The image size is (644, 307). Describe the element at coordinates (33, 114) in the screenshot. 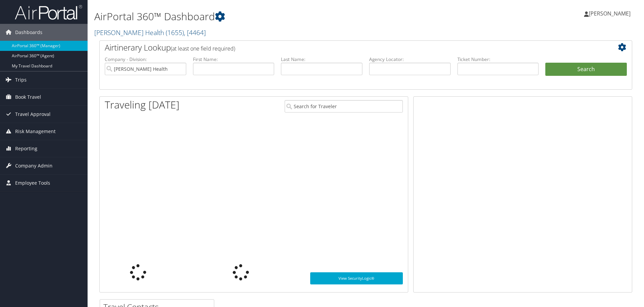

I see `span: Travel Approval` at that location.